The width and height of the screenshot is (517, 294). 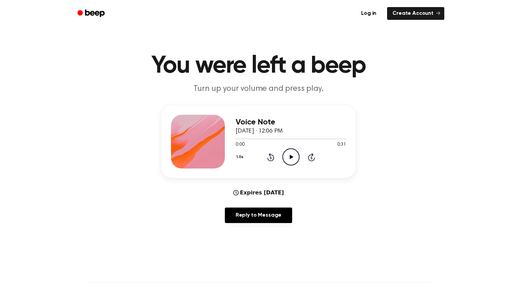 I want to click on h1: You were left a beep, so click(x=258, y=66).